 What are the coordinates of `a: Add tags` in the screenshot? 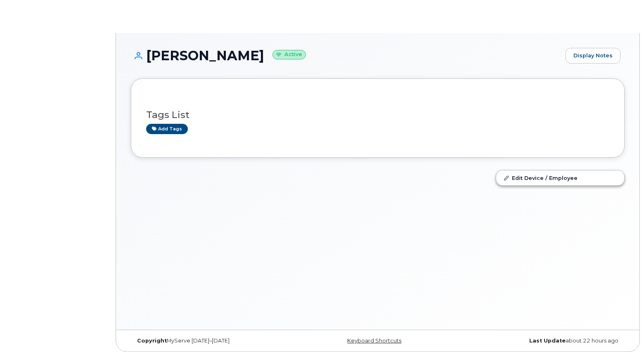 It's located at (167, 129).